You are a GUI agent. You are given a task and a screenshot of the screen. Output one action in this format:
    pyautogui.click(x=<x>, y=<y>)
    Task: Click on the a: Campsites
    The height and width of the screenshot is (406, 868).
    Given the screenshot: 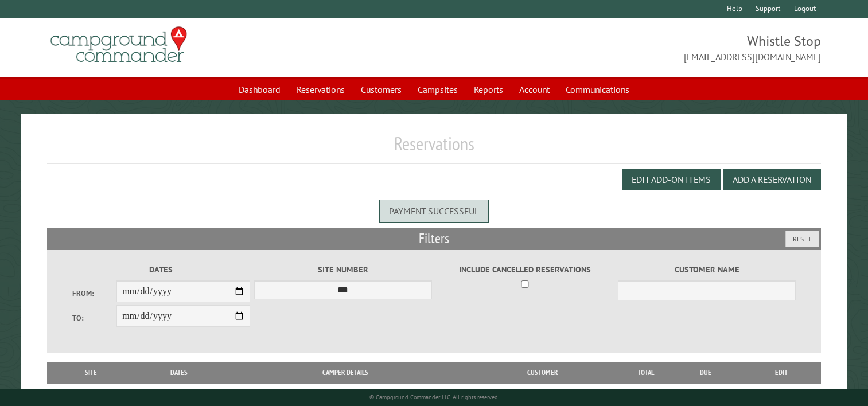 What is the action you would take?
    pyautogui.click(x=438, y=90)
    